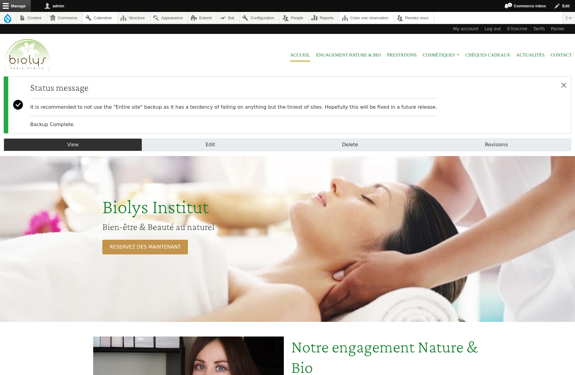 The image size is (575, 375). Describe the element at coordinates (145, 247) in the screenshot. I see `a: RESERVEZ DES MAINTENANT` at that location.